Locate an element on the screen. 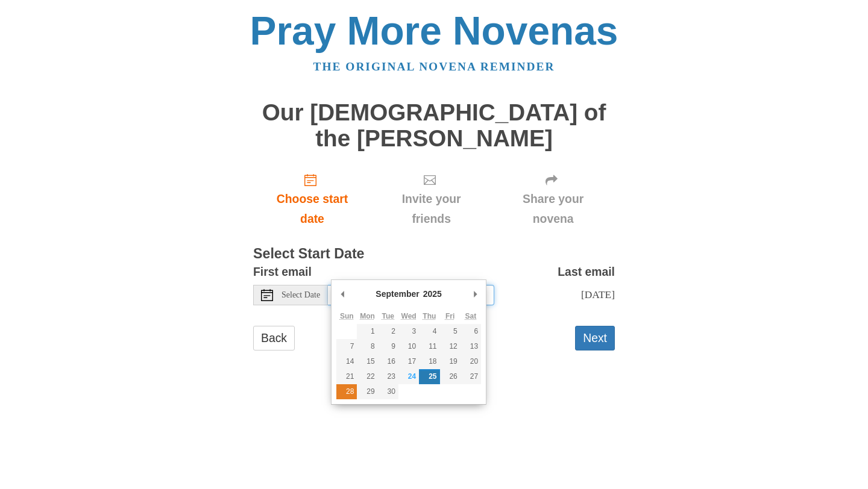 This screenshot has height=489, width=868. abbr: Tuesday is located at coordinates (388, 316).